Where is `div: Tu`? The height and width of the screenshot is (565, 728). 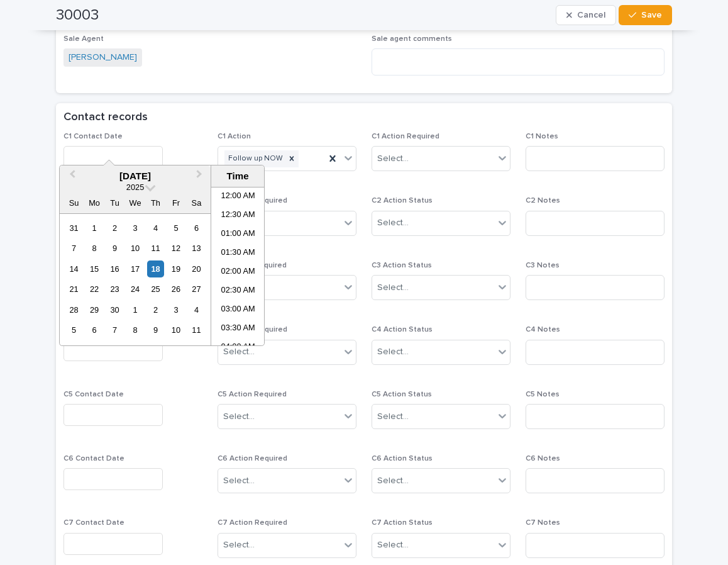 div: Tu is located at coordinates (115, 203).